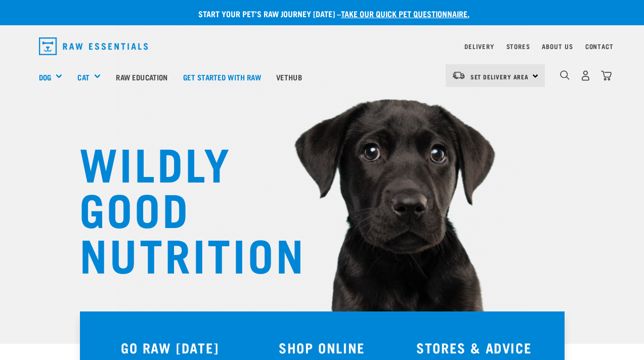 This screenshot has height=360, width=644. Describe the element at coordinates (606, 76) in the screenshot. I see `img: home-icon@2x.png` at that location.